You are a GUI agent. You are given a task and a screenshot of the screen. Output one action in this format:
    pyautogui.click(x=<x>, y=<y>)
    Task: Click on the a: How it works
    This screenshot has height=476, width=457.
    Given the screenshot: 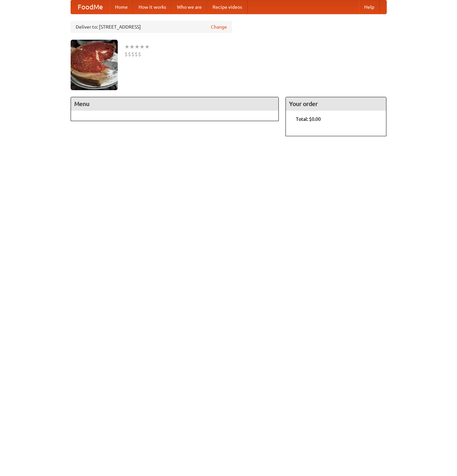 What is the action you would take?
    pyautogui.click(x=152, y=7)
    